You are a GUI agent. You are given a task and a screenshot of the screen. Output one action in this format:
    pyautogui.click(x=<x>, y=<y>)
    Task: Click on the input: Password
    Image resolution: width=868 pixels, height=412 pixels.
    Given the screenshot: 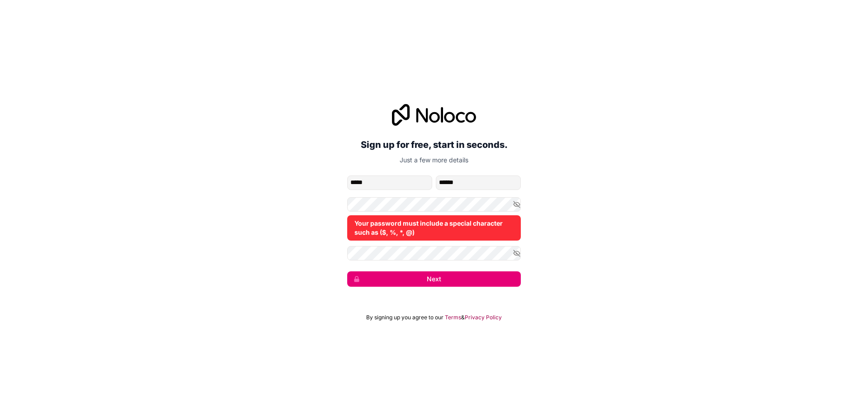 What is the action you would take?
    pyautogui.click(x=434, y=204)
    